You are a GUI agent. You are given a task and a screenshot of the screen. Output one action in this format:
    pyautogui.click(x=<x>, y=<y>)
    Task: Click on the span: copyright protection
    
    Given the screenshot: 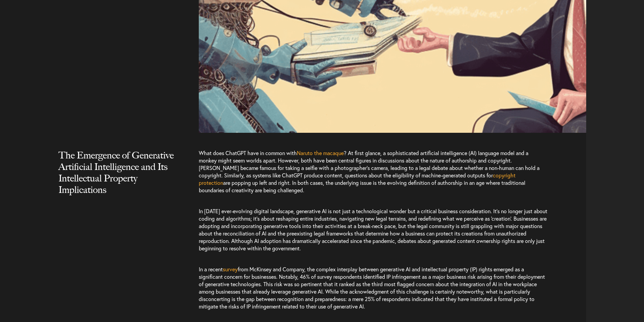 What is the action you would take?
    pyautogui.click(x=357, y=179)
    